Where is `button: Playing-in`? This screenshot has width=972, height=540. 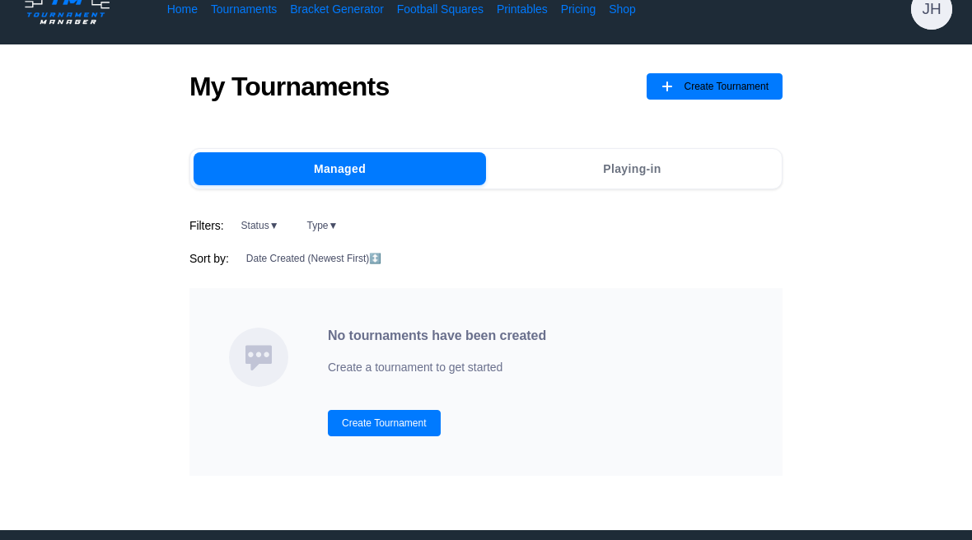
button: Playing-in is located at coordinates (632, 169).